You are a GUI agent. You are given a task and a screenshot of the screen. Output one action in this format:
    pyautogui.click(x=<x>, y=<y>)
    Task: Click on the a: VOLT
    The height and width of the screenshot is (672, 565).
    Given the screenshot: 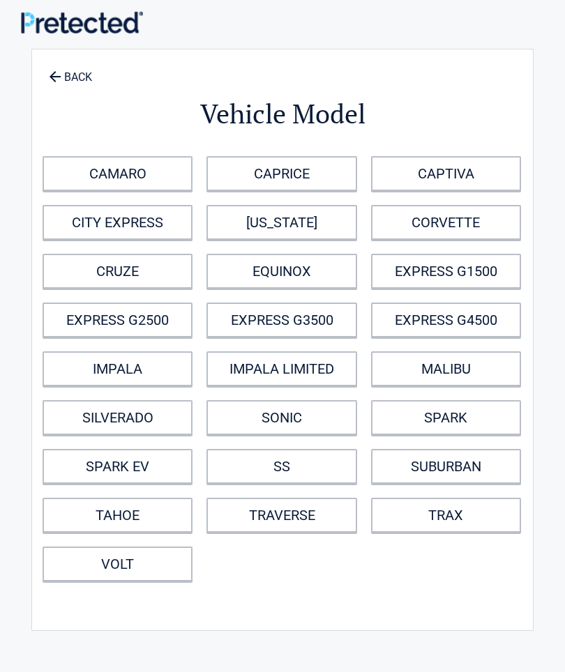 What is the action you would take?
    pyautogui.click(x=117, y=564)
    